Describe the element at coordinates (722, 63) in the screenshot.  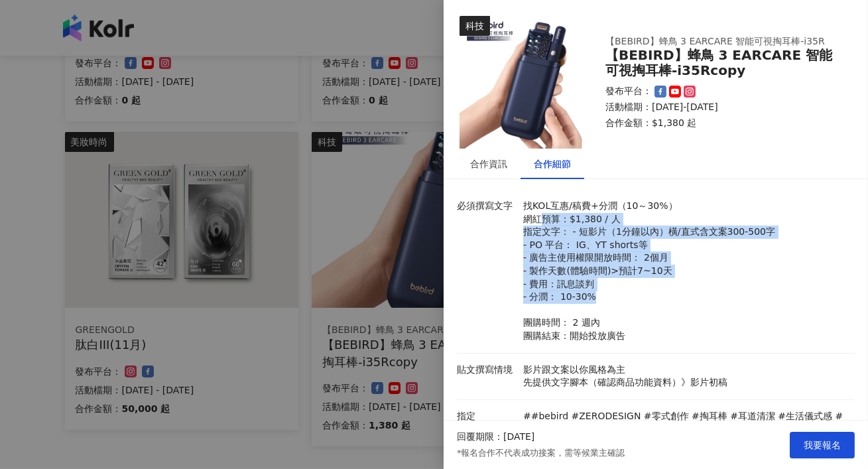
I see `div: 【BEBIRD】蜂鳥 3 EARCARE 智能可視掏耳棒-i35Rcopy` at that location.